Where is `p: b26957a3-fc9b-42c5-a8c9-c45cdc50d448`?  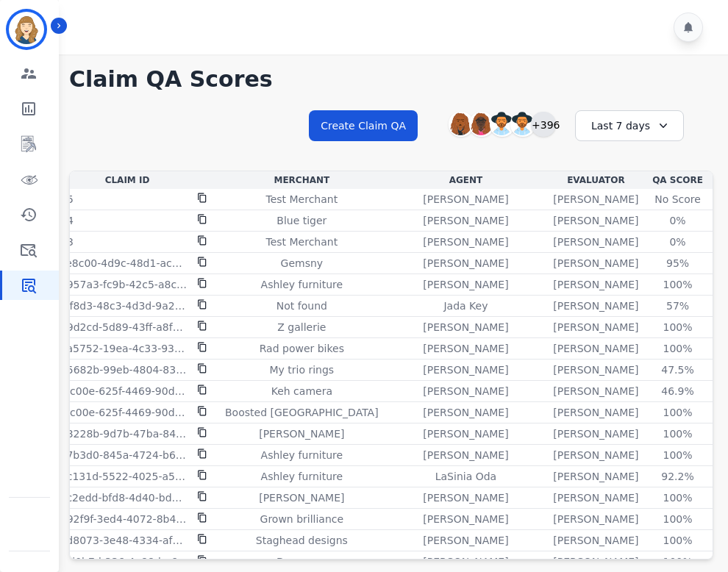 p: b26957a3-fc9b-42c5-a8c9-c45cdc50d448 is located at coordinates (117, 284).